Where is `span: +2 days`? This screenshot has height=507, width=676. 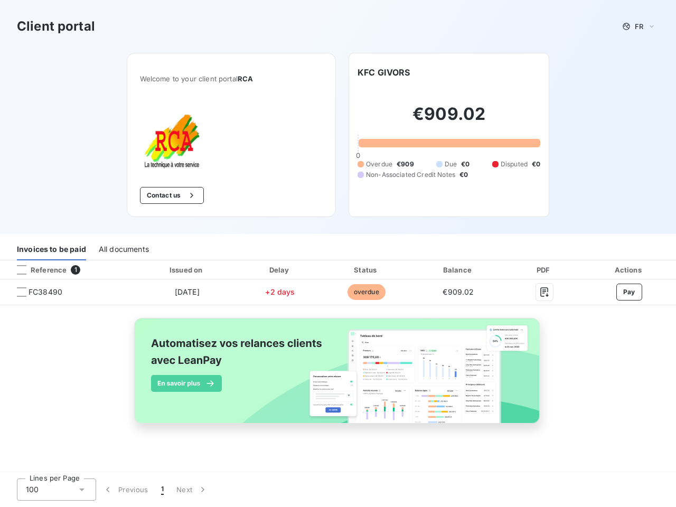
span: +2 days is located at coordinates (280, 292).